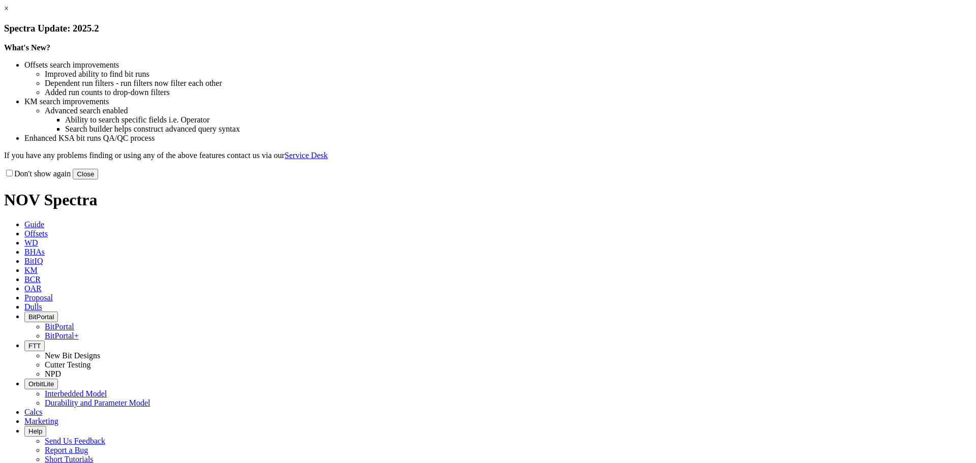  I want to click on span: BCR, so click(33, 279).